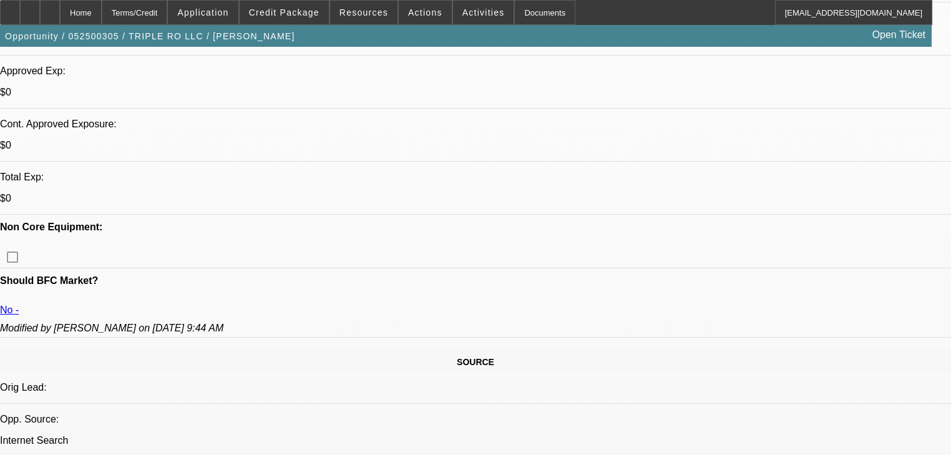 The width and height of the screenshot is (951, 455). Describe the element at coordinates (364, 12) in the screenshot. I see `span: Resources` at that location.